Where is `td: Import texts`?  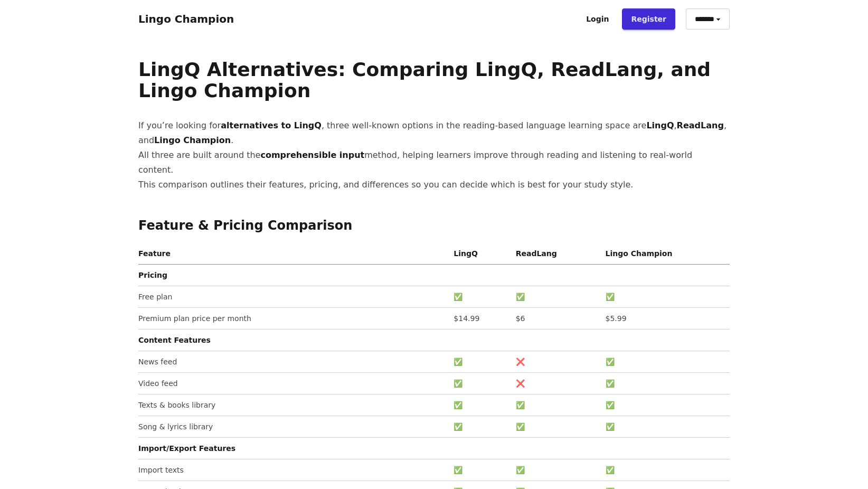
td: Import texts is located at coordinates (294, 470).